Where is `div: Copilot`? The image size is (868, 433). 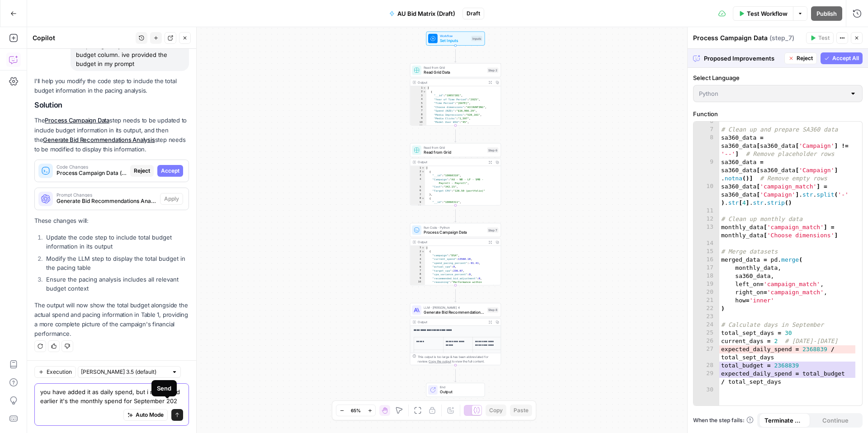
div: Copilot is located at coordinates (83, 38).